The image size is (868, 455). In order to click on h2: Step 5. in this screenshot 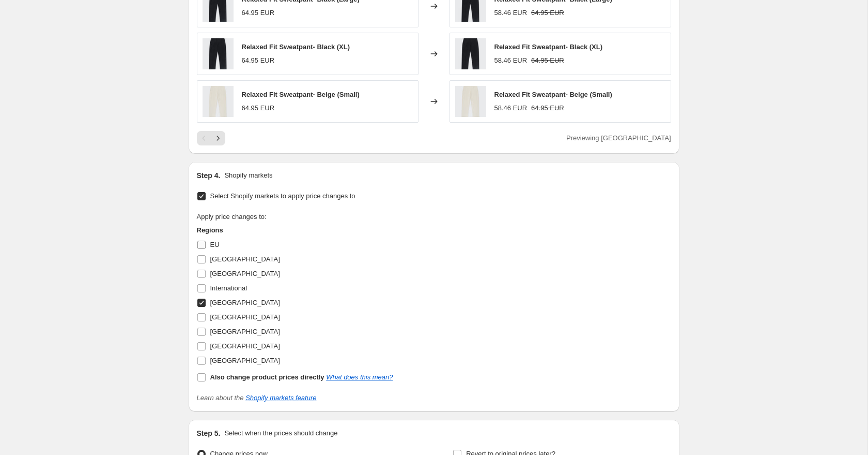, I will do `click(209, 433)`.